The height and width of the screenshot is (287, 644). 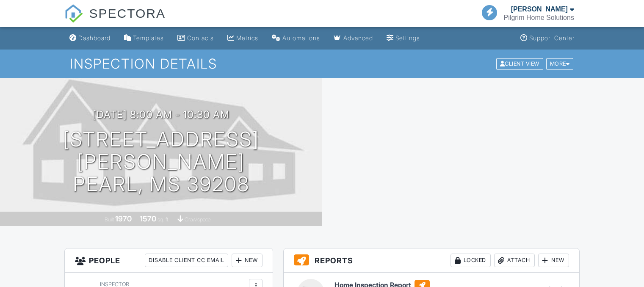 I want to click on a: Metrics, so click(x=242, y=38).